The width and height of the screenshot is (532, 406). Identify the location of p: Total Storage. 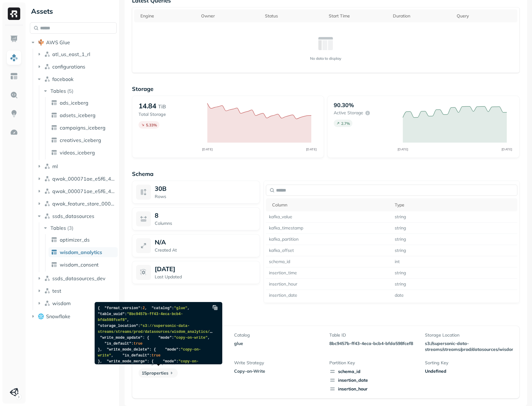
(170, 114).